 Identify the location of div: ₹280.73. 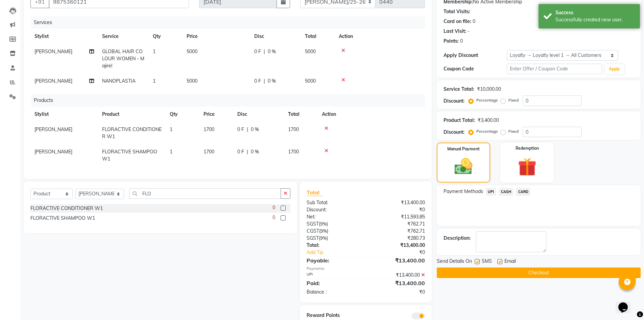
(398, 237).